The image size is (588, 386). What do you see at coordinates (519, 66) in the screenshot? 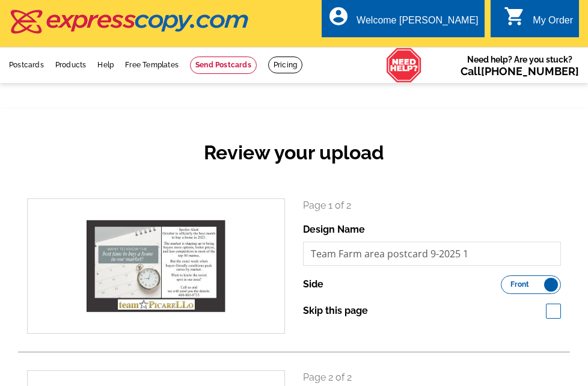
I see `span: Need help? Are you stuck?` at bounding box center [519, 66].